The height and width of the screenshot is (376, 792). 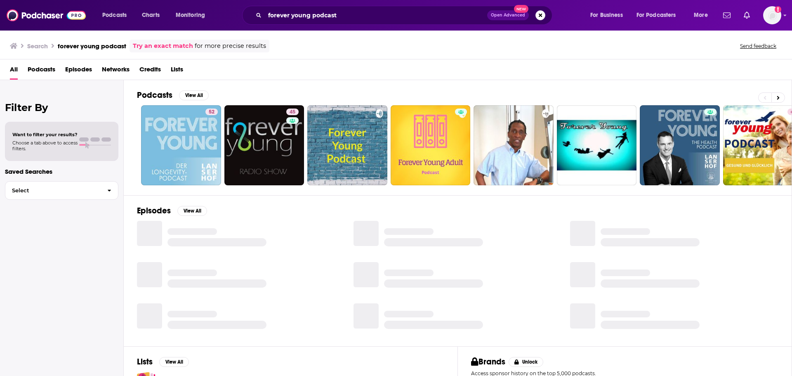 I want to click on a: EpisodesView All, so click(x=172, y=211).